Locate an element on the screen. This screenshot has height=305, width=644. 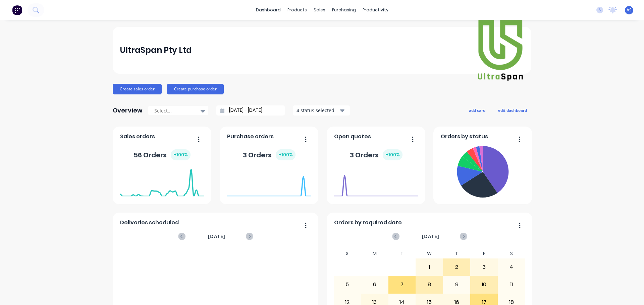
div: M is located at coordinates (375, 253).